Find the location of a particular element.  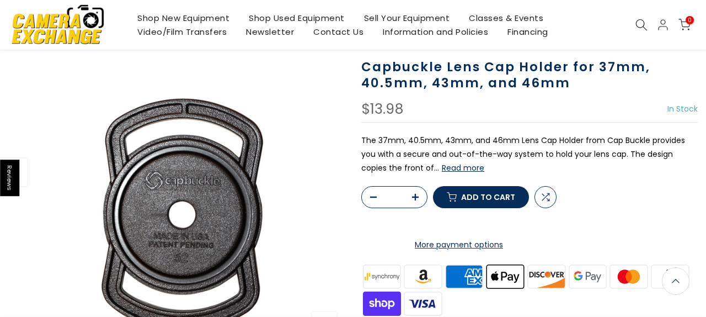

img: paypal is located at coordinates (670, 276).